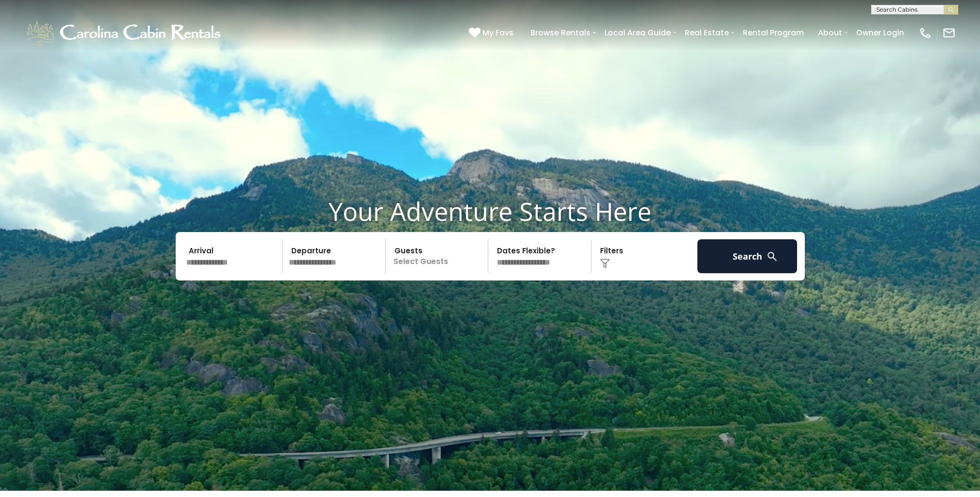  Describe the element at coordinates (637, 32) in the screenshot. I see `a: Local Area Guide` at that location.